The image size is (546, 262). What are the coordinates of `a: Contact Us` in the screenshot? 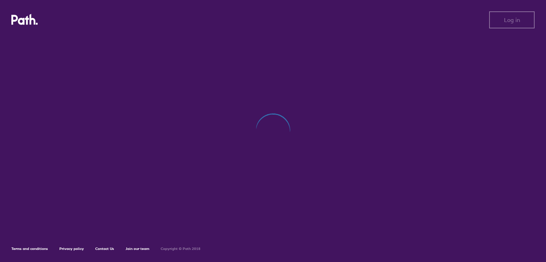 It's located at (105, 249).